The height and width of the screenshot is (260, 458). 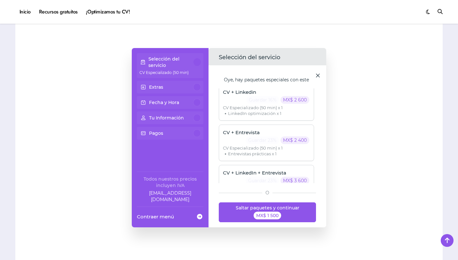 What do you see at coordinates (156, 133) in the screenshot?
I see `p: Pagos` at bounding box center [156, 133].